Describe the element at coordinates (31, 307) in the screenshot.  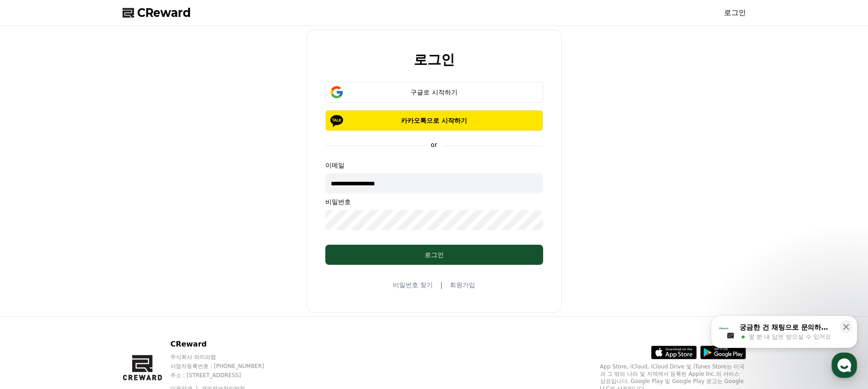
I see `span: 홈` at that location.